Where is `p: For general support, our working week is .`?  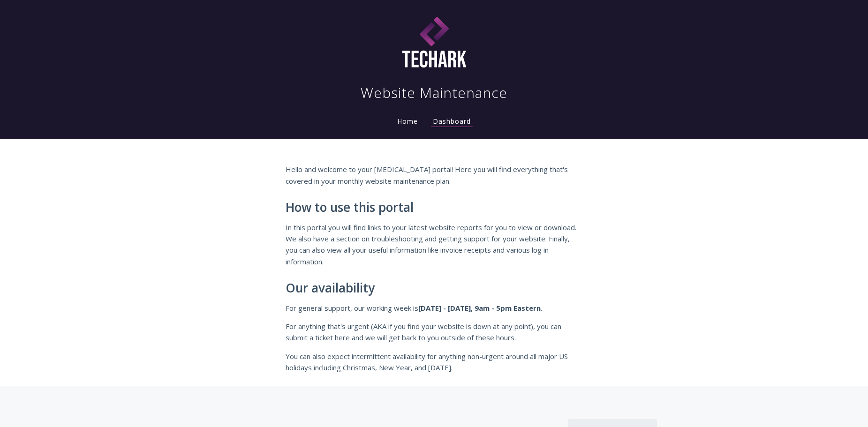 p: For general support, our working week is . is located at coordinates (434, 308).